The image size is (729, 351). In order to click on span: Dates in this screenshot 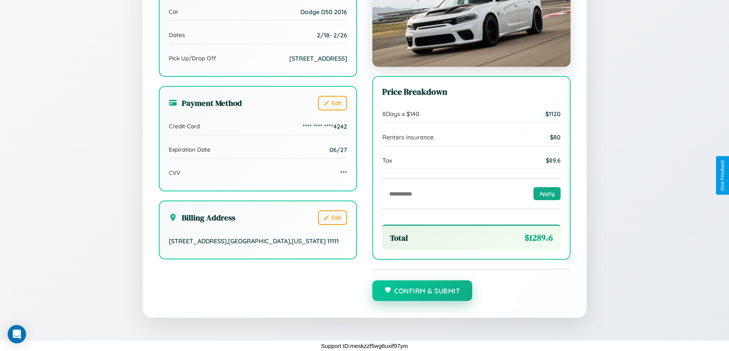, I will do `click(177, 35)`.